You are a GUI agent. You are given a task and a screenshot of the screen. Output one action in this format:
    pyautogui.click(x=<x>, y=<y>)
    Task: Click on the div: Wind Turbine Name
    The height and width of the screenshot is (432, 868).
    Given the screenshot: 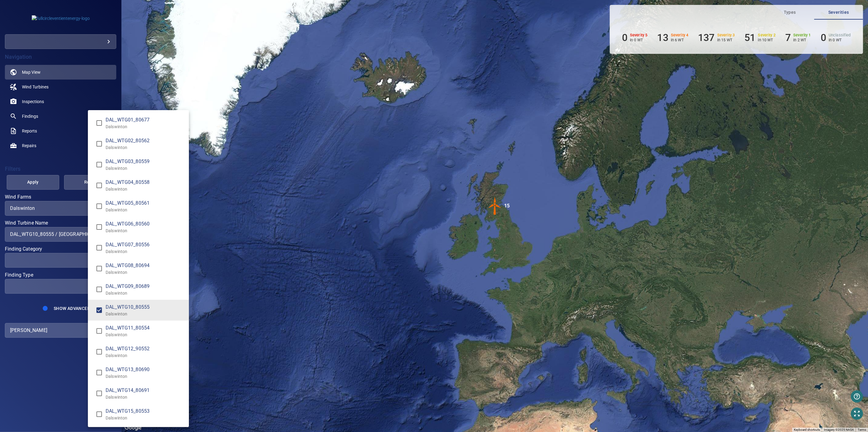 What is the action you would take?
    pyautogui.click(x=61, y=234)
    